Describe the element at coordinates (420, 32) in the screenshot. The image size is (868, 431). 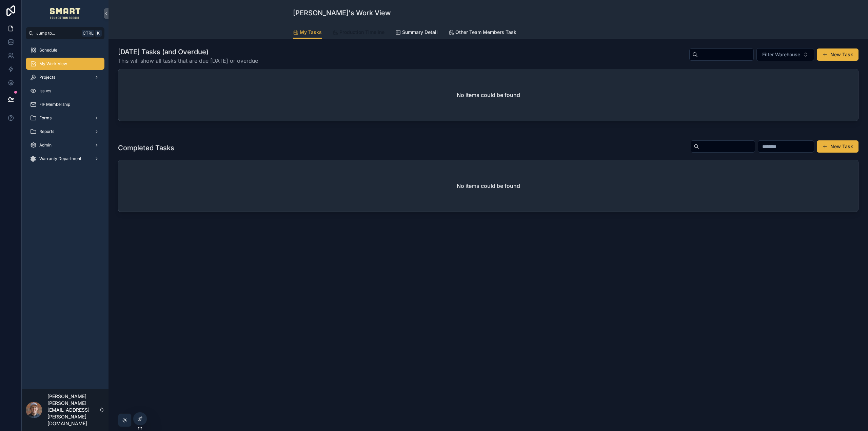
I see `span: Summary Detail` at that location.